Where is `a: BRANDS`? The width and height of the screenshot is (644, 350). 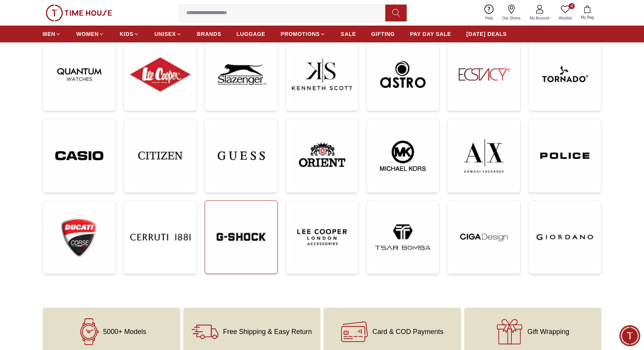 a: BRANDS is located at coordinates (209, 34).